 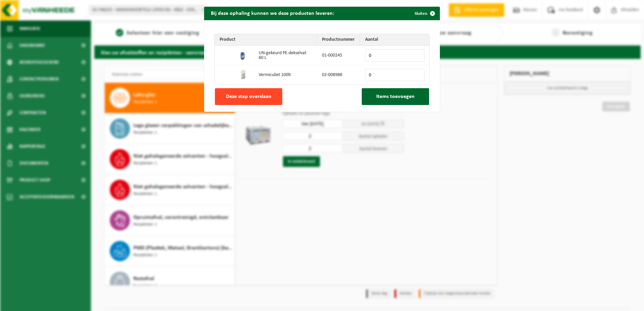 I want to click on button: Items toevoegen, so click(x=396, y=96).